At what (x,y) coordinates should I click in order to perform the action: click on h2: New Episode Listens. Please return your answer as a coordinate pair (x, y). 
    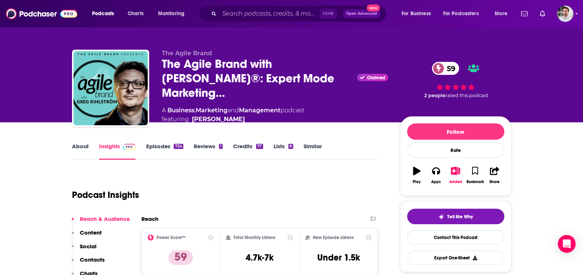
    Looking at the image, I should click on (333, 238).